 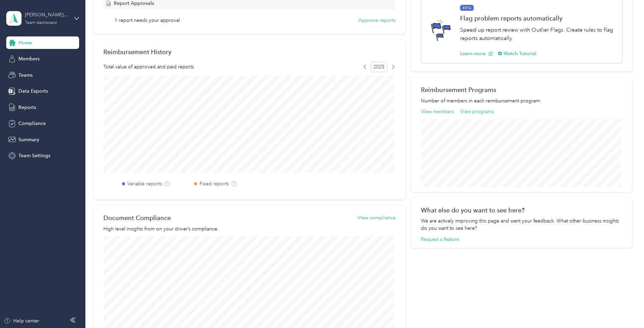 What do you see at coordinates (22, 321) in the screenshot?
I see `div: Help center` at bounding box center [22, 321].